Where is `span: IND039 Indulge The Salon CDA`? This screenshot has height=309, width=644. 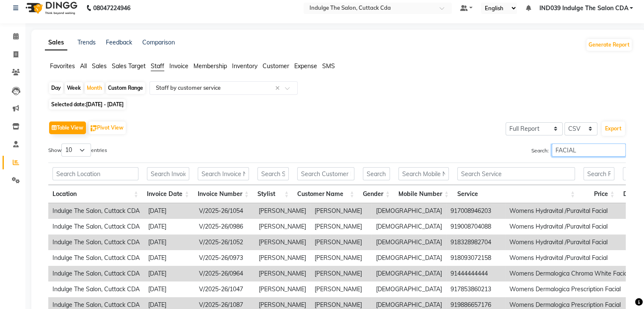
span: IND039 Indulge The Salon CDA is located at coordinates (584, 8).